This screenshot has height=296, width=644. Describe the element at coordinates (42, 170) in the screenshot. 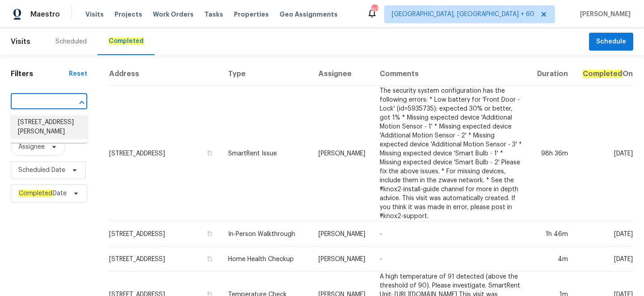

I see `span: Scheduled Date` at that location.